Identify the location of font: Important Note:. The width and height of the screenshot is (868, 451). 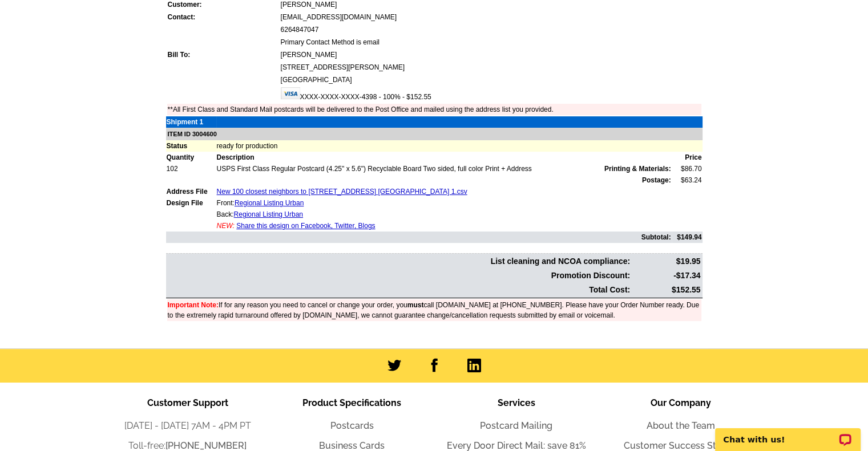
(193, 305).